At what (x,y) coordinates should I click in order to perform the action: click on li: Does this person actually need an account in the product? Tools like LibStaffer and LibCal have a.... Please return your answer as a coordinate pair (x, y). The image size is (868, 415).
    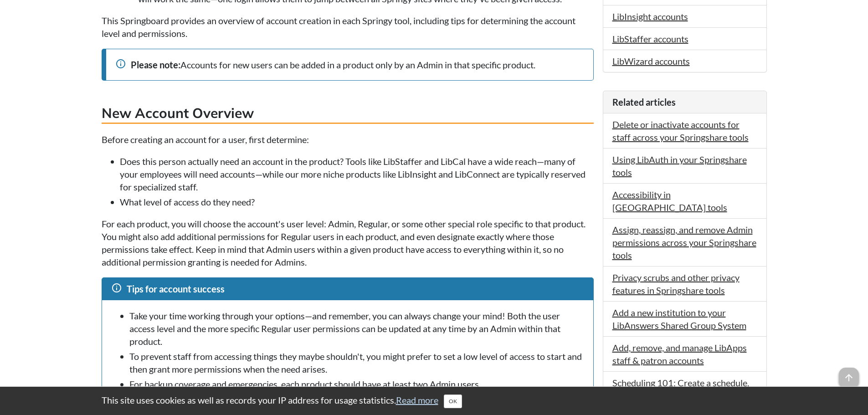
    Looking at the image, I should click on (357, 174).